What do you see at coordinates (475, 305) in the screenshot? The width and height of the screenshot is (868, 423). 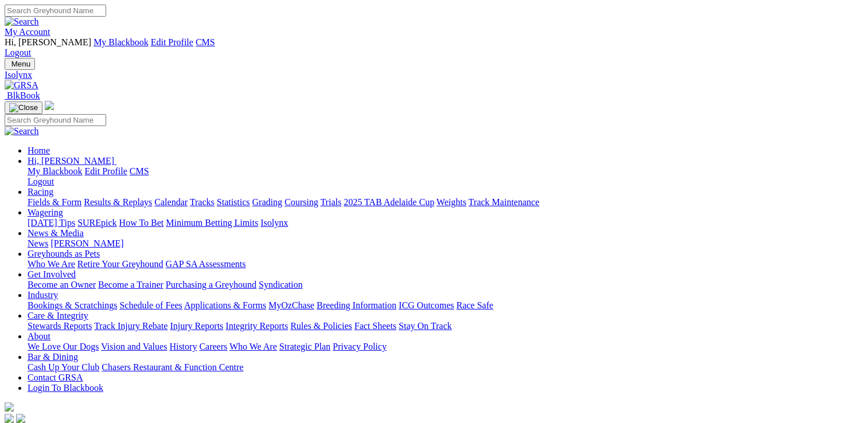 I see `a: Race Safe` at bounding box center [475, 305].